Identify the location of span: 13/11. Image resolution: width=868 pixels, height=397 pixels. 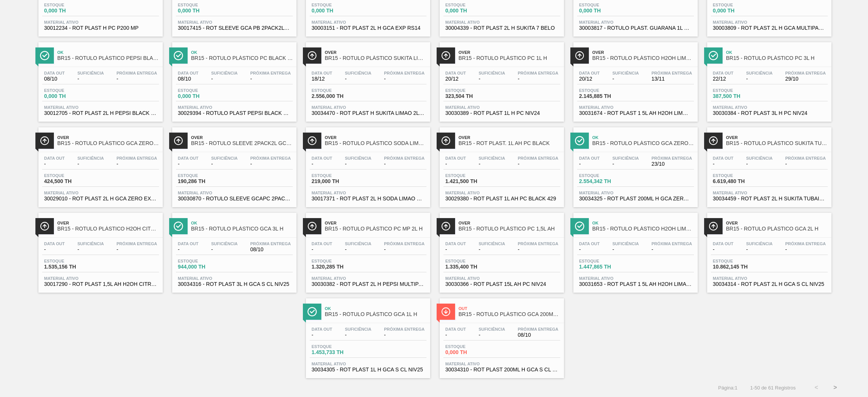
(671, 79).